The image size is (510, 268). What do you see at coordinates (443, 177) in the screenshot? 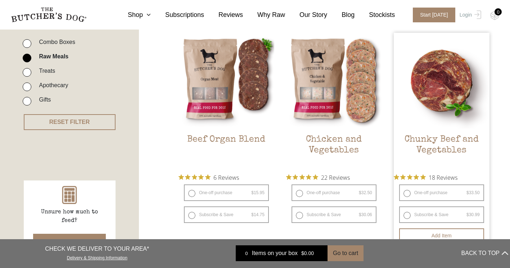
I see `span: 18 Reviews` at bounding box center [443, 177].